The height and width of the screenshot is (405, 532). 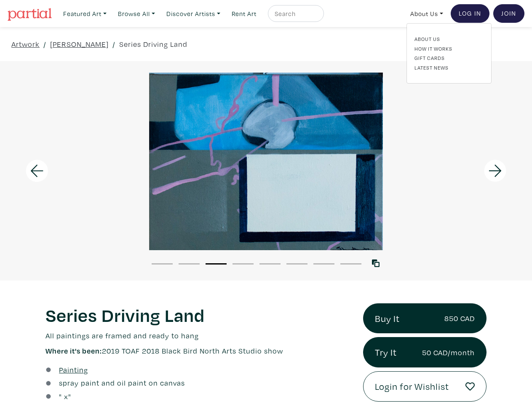 I want to click on button: 3 of 8, so click(x=216, y=264).